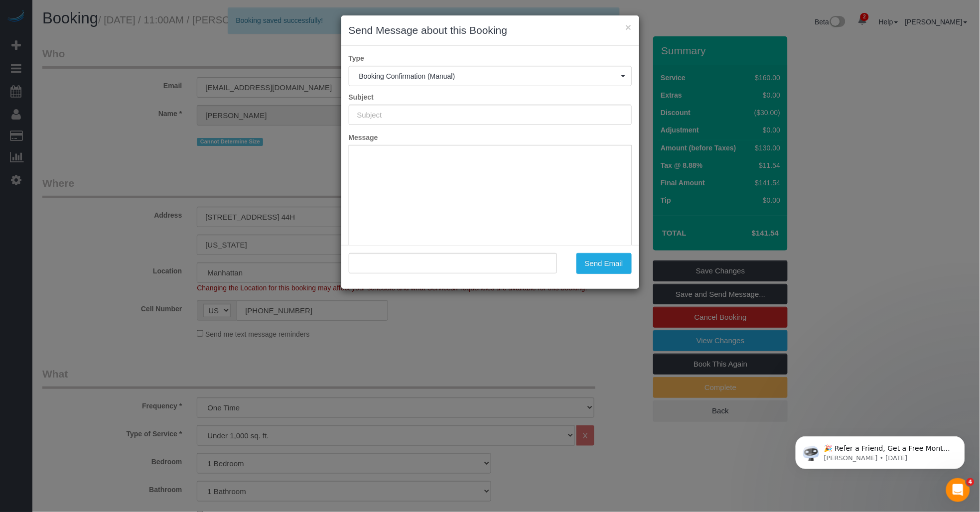  I want to click on h3: Send Message about this Booking, so click(490, 30).